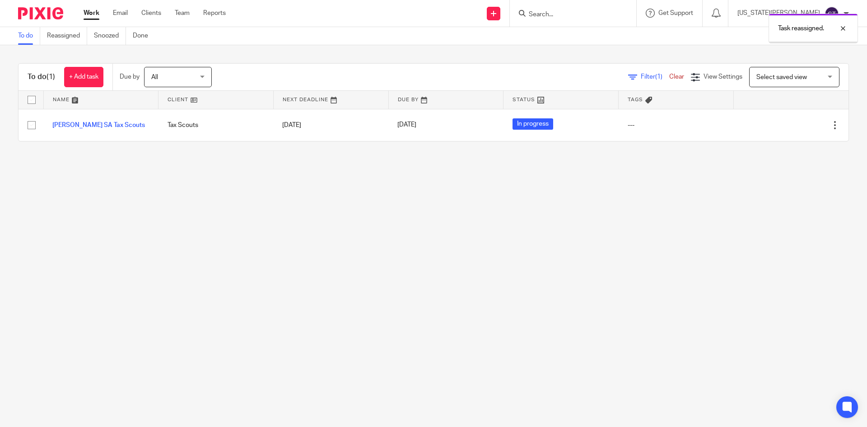 The image size is (867, 427). Describe the element at coordinates (214, 13) in the screenshot. I see `a: Reports` at that location.